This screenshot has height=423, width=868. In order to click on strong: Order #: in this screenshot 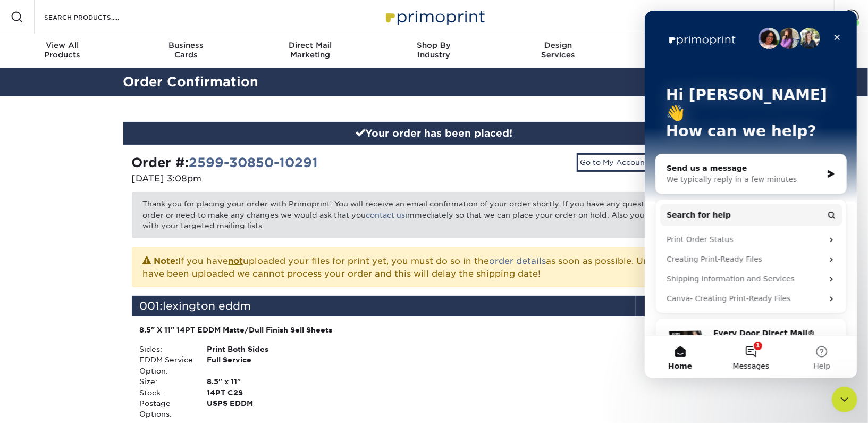, I will do `click(225, 162)`.